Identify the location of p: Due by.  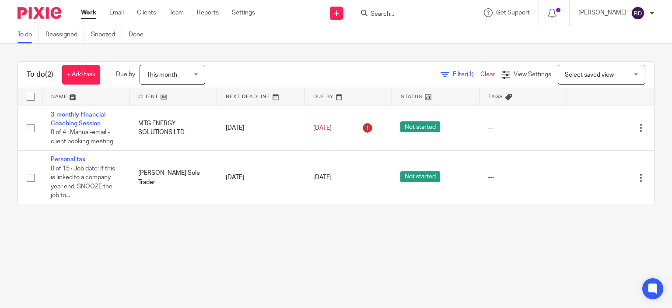
(126, 74).